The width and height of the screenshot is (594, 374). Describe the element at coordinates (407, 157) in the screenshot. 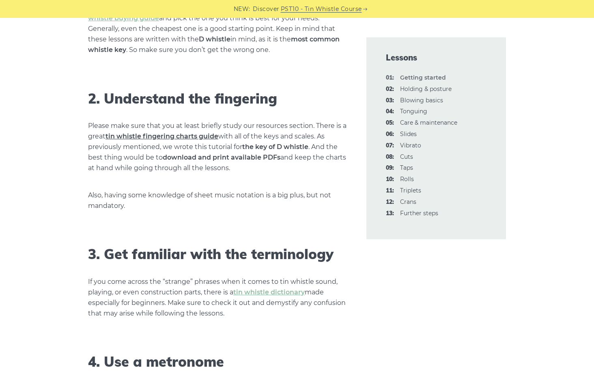

I see `a: 08:Cuts` at that location.